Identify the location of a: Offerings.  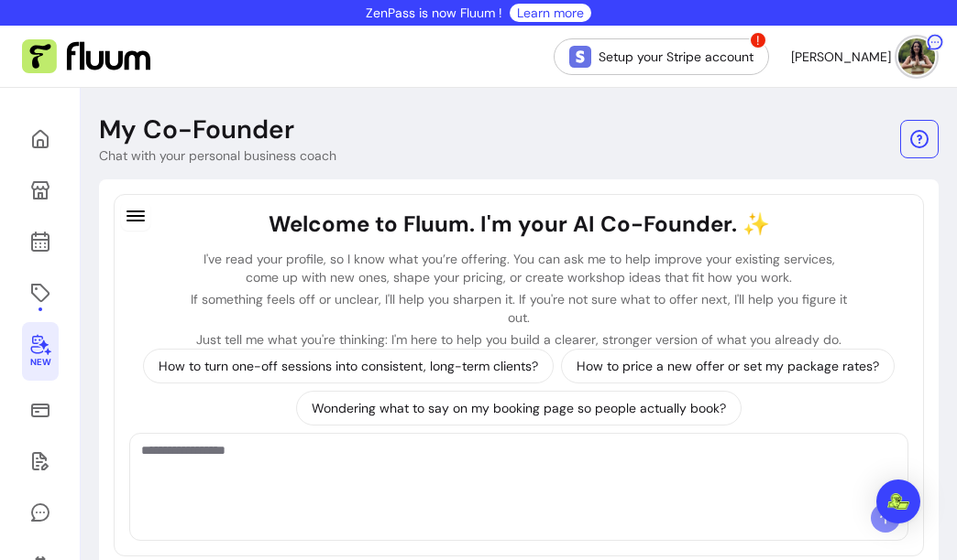
(40, 293).